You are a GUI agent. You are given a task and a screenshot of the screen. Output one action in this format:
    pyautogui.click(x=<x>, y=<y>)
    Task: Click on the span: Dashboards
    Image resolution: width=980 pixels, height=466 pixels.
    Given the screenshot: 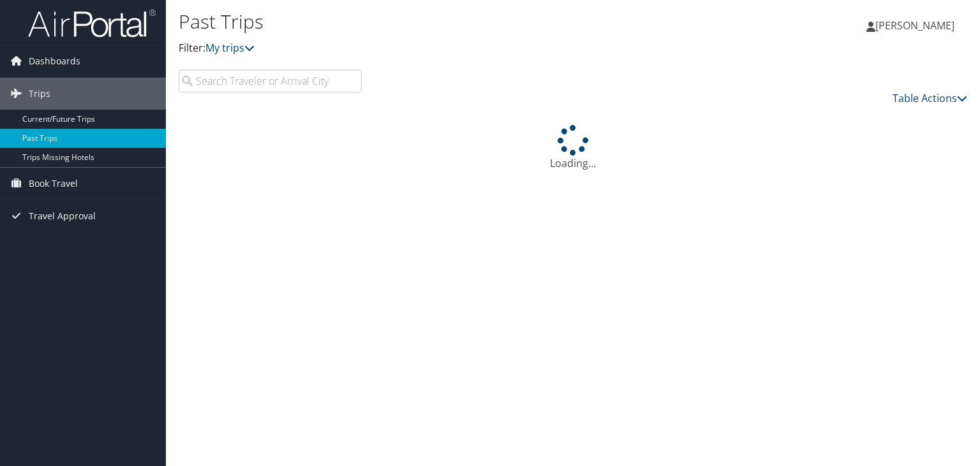 What is the action you would take?
    pyautogui.click(x=54, y=61)
    